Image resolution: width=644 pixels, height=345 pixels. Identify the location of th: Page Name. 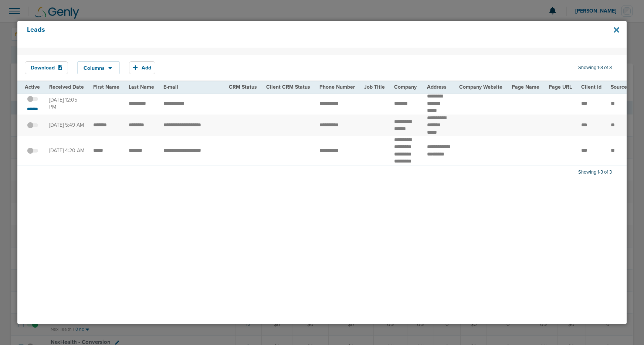
(526, 87).